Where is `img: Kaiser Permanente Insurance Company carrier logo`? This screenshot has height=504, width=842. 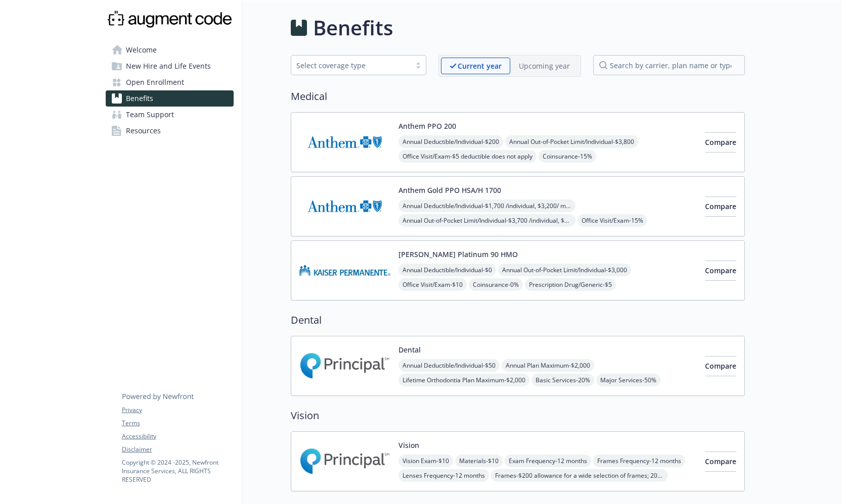 img: Kaiser Permanente Insurance Company carrier logo is located at coordinates (345, 270).